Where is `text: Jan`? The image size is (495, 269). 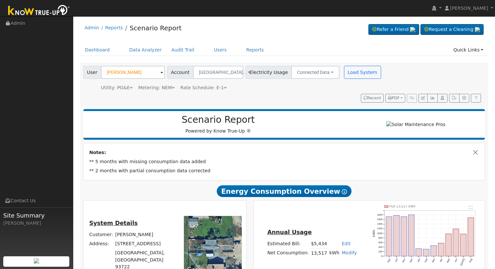
text: Jan is located at coordinates (419, 260).